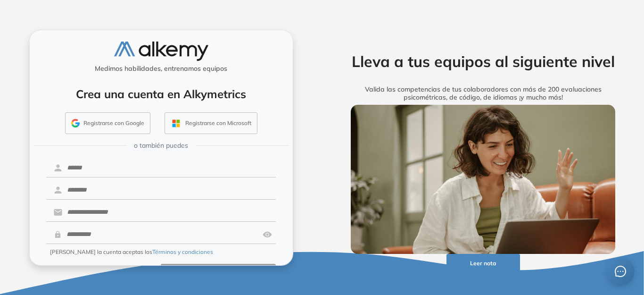 This screenshot has height=295, width=644. Describe the element at coordinates (210, 123) in the screenshot. I see `button: Registrarse con Microsoft` at that location.